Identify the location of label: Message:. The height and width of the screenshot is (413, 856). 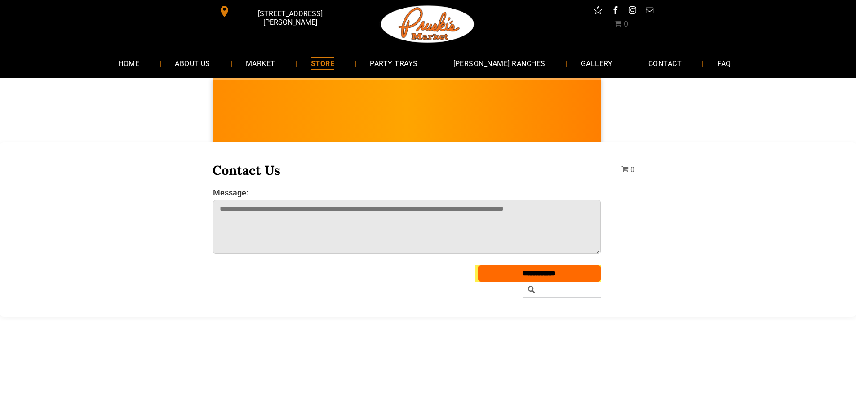
(407, 192).